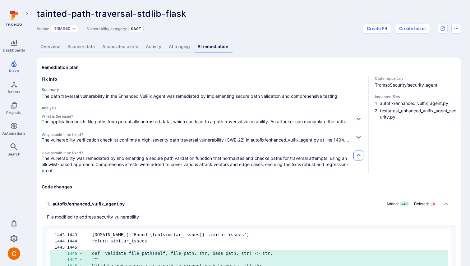  What do you see at coordinates (14, 112) in the screenshot?
I see `span: Projects` at bounding box center [14, 112].